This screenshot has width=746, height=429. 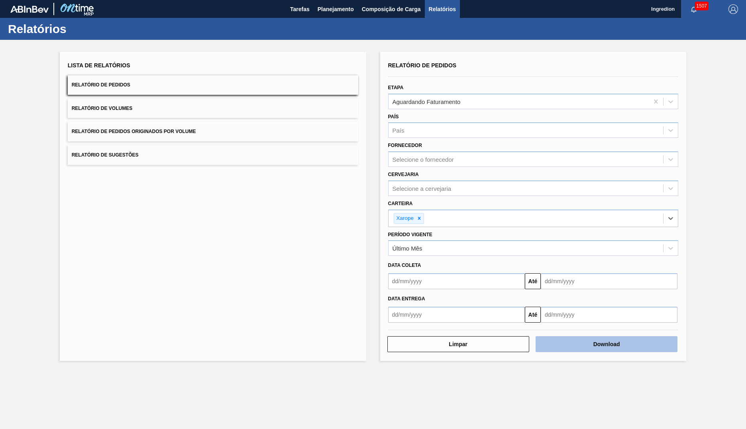 I want to click on img: TNhmsLtSVTkK8tSr43FrP2fwEKptu5GPRR3wAAAABJRU5ErkJggg==, so click(x=29, y=9).